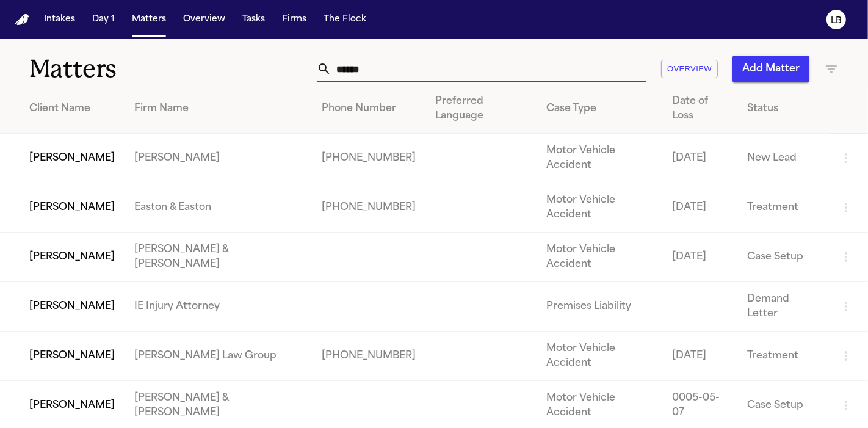  What do you see at coordinates (103, 20) in the screenshot?
I see `a: Day 1` at bounding box center [103, 20].